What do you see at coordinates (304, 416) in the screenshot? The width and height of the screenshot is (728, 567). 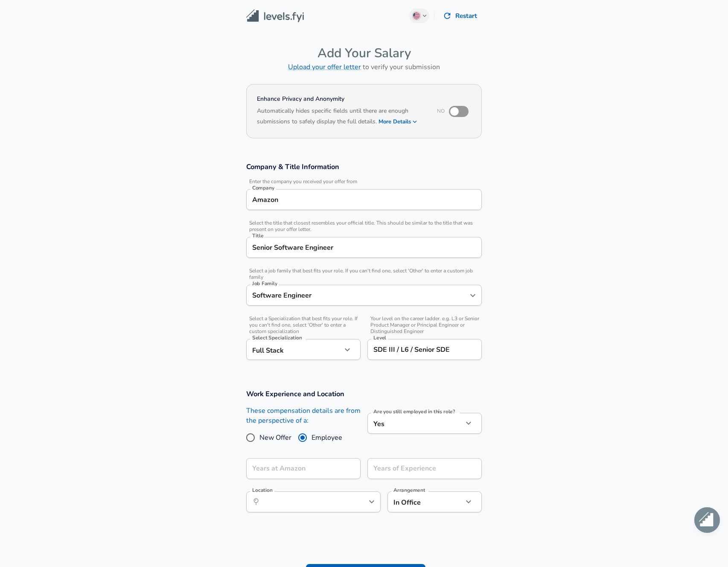 I see `label: These compensation details are from the perspective of a:` at bounding box center [304, 416].